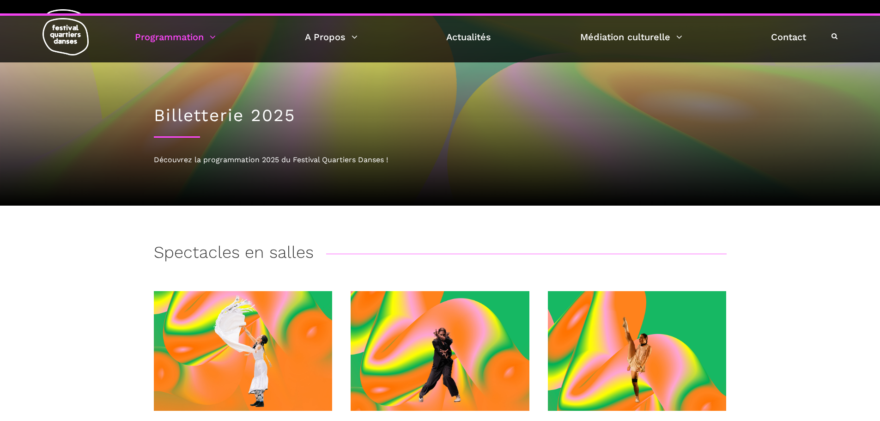 This screenshot has height=421, width=880. Describe the element at coordinates (631, 37) in the screenshot. I see `a: Médiation culturelle` at that location.